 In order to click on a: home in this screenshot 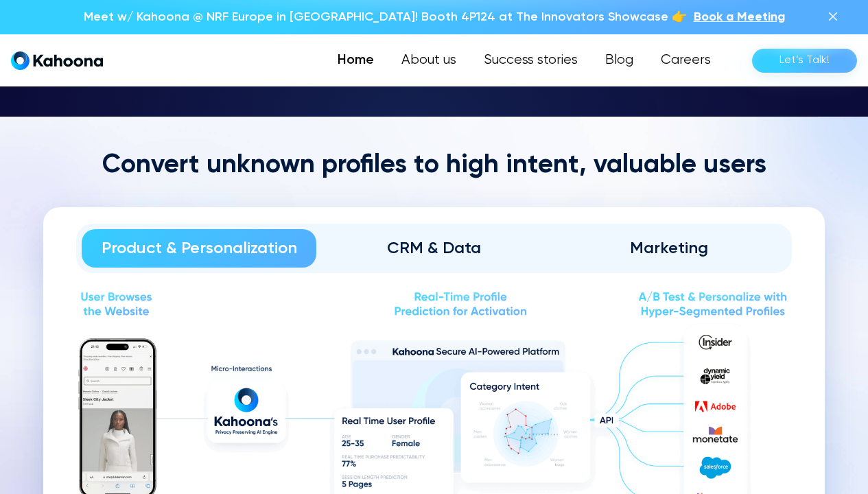, I will do `click(57, 60)`.